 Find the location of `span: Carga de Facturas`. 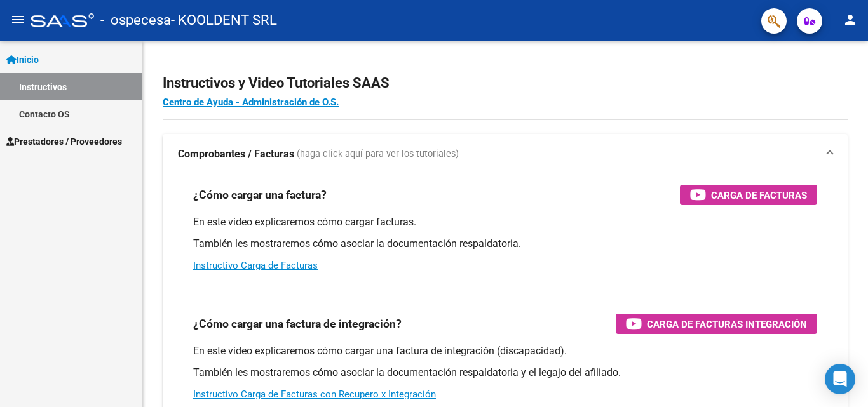

span: Carga de Facturas is located at coordinates (759, 195).